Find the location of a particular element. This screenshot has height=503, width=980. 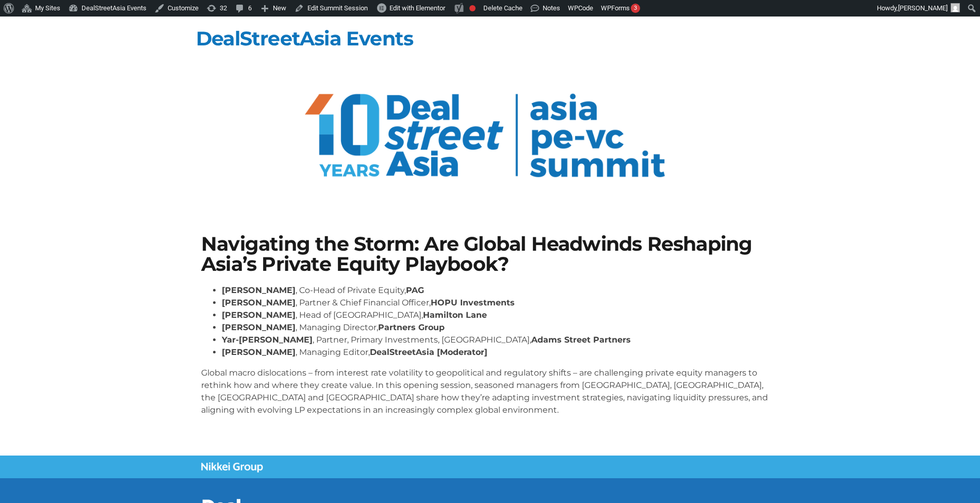

li: , Co-Head of Private Equity, is located at coordinates (500, 290).